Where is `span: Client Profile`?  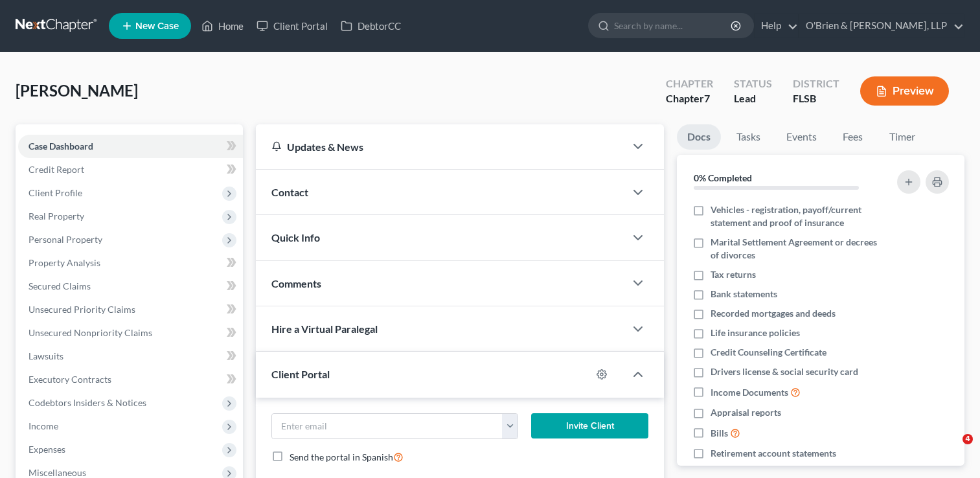 span: Client Profile is located at coordinates (55, 193).